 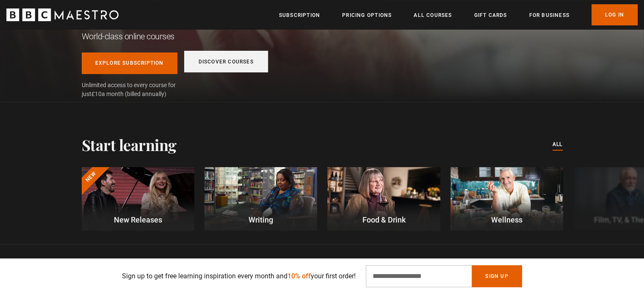 What do you see at coordinates (549, 15) in the screenshot?
I see `a: For business` at bounding box center [549, 15].